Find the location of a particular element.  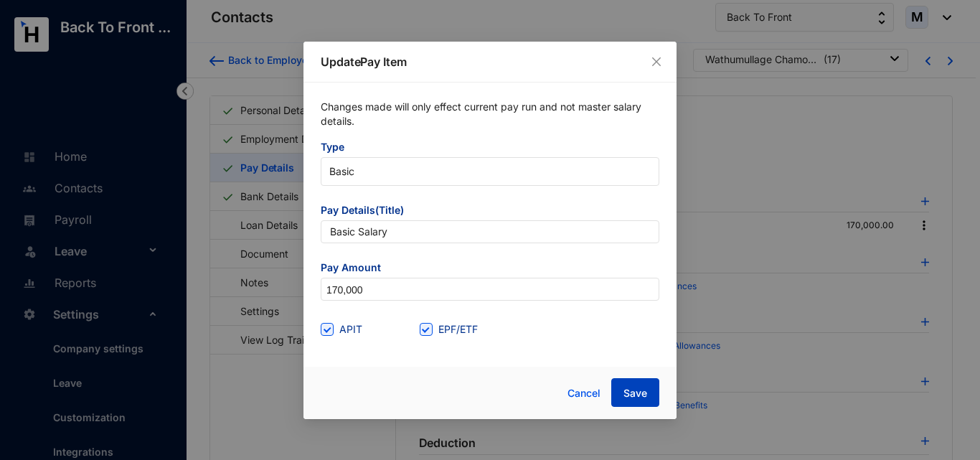

span: EPF/ETF is located at coordinates (458, 329).